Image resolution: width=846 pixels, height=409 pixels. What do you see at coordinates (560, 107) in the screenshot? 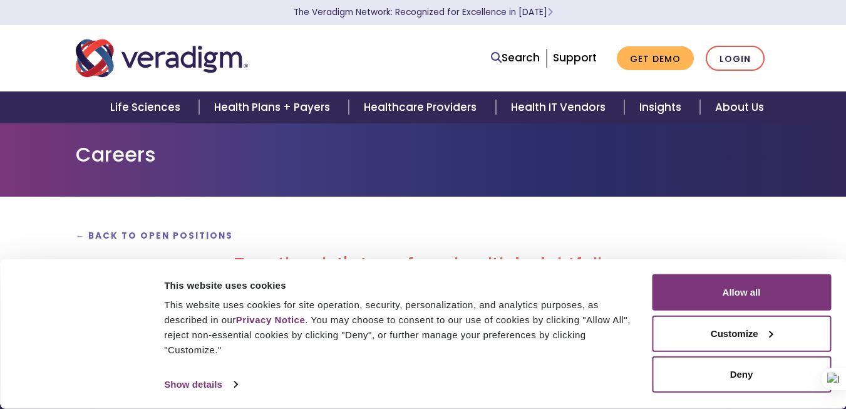
I see `a: Health IT Vendors` at bounding box center [560, 107].